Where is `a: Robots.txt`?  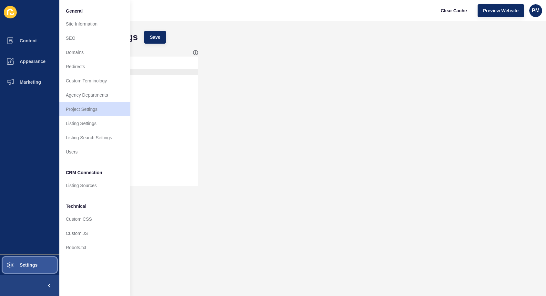
a: Robots.txt is located at coordinates (95, 247).